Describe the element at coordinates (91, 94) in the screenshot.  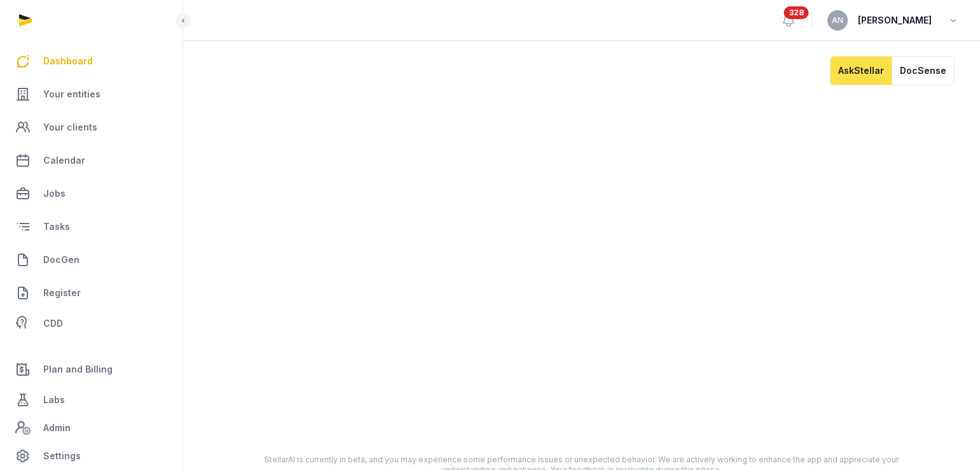
I see `a: Your entities` at that location.